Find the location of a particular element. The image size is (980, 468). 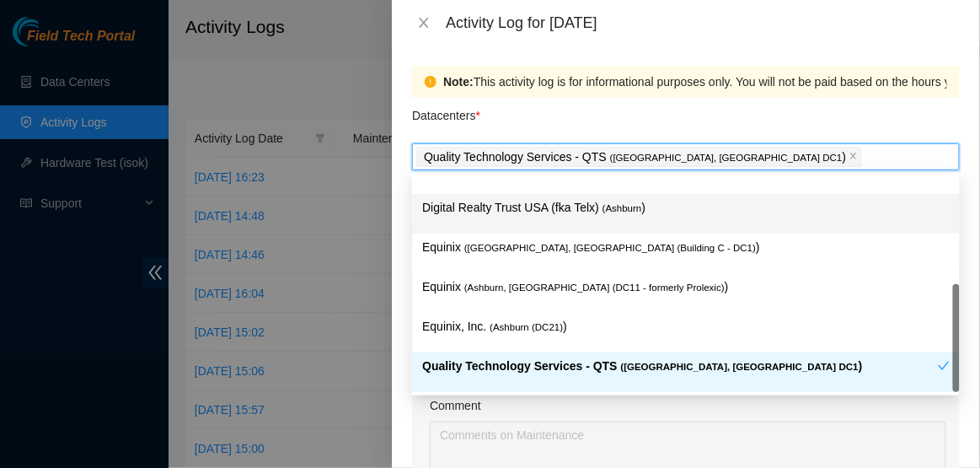

span: ( Ashburn (DC21) is located at coordinates (526, 327).